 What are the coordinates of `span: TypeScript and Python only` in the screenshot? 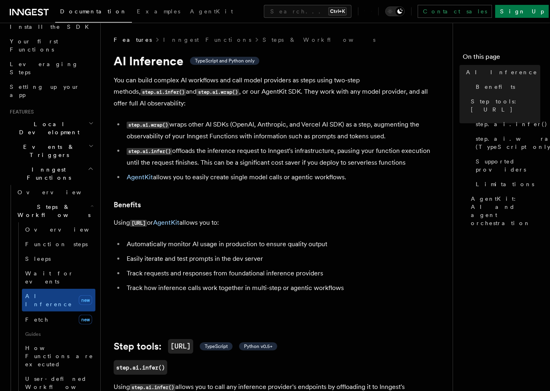 It's located at (224, 61).